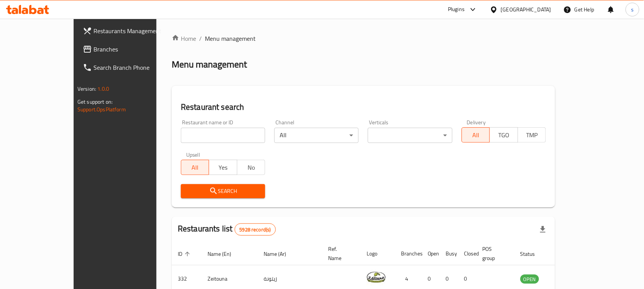 The height and width of the screenshot is (289, 644). What do you see at coordinates (340, 253) in the screenshot?
I see `span: Ref. Name` at bounding box center [340, 253].